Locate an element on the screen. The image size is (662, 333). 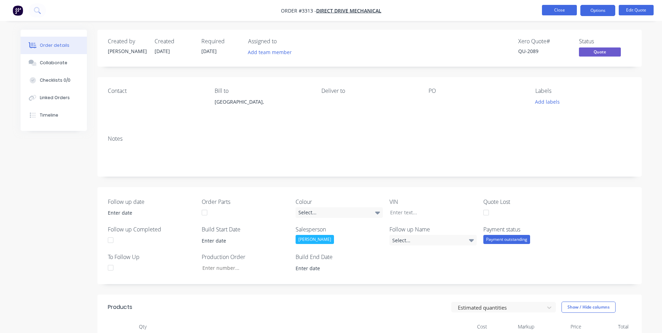
div: Checklists 0/0 is located at coordinates (55, 80).